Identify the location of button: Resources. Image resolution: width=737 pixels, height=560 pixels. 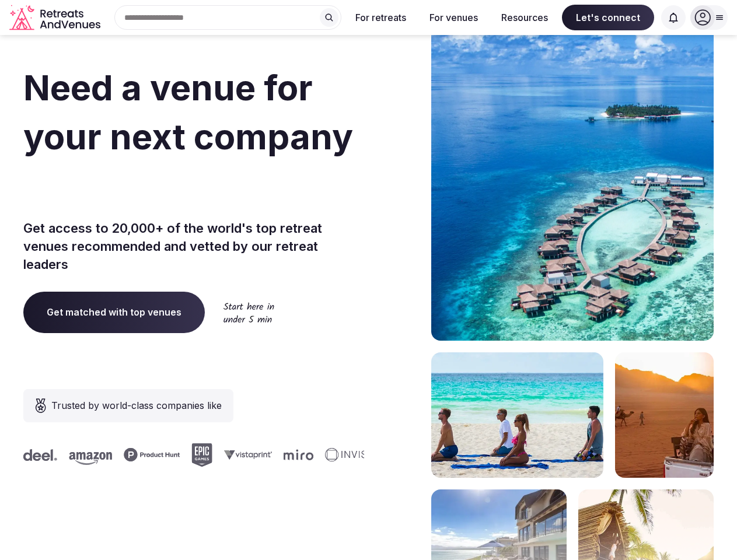
(525, 18).